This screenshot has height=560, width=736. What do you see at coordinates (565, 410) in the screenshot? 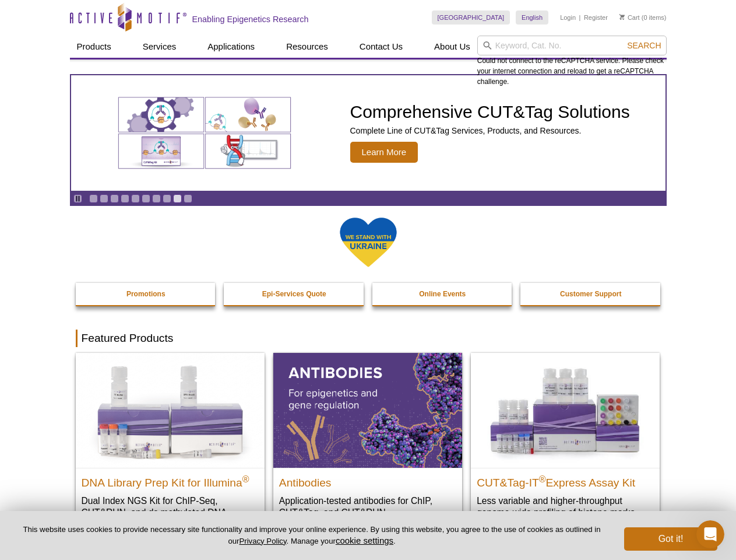
I see `img: CUT&Tag-IT® Express Assay Kit` at bounding box center [565, 410].